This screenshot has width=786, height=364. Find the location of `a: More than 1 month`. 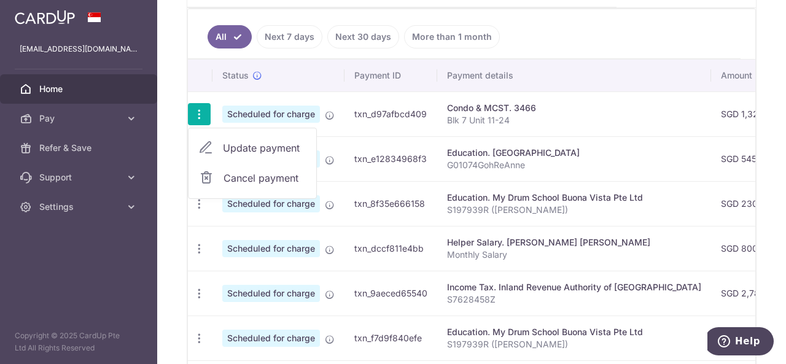

a: More than 1 month is located at coordinates (452, 37).